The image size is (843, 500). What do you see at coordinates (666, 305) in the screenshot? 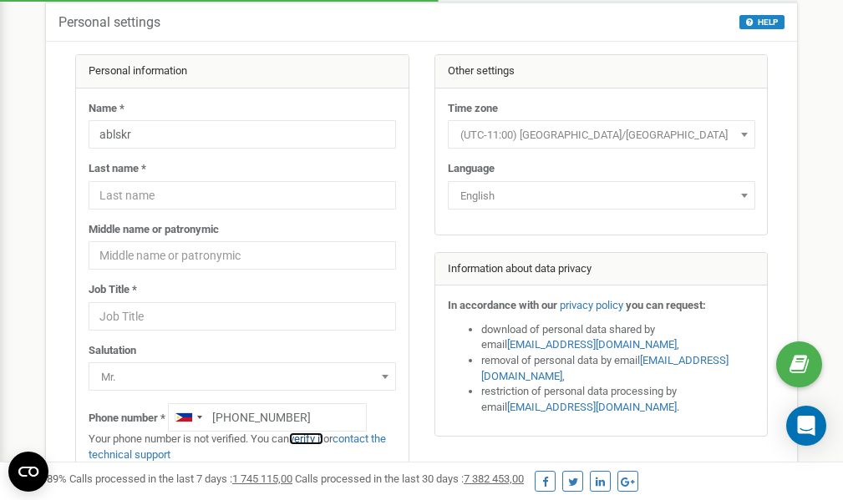
I see `strong: you can request:` at bounding box center [666, 305].